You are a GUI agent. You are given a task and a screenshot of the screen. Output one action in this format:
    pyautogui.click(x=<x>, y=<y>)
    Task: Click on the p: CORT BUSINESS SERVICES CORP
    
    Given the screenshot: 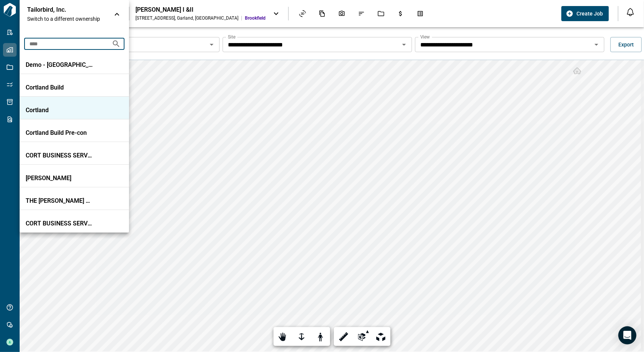 What is the action you would take?
    pyautogui.click(x=60, y=223)
    